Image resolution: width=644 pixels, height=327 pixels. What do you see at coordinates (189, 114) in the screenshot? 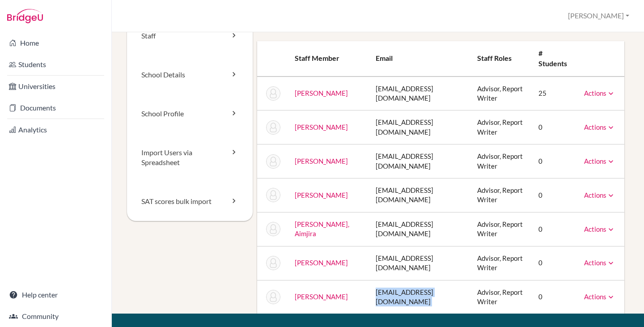
I see `a: School Profile` at bounding box center [189, 114].